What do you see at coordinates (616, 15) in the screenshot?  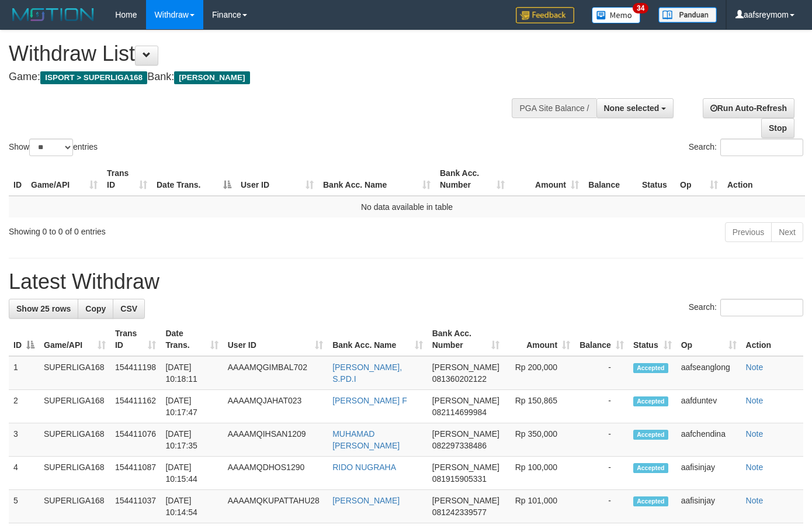 I see `img: Button%20Memo.svg` at bounding box center [616, 15].